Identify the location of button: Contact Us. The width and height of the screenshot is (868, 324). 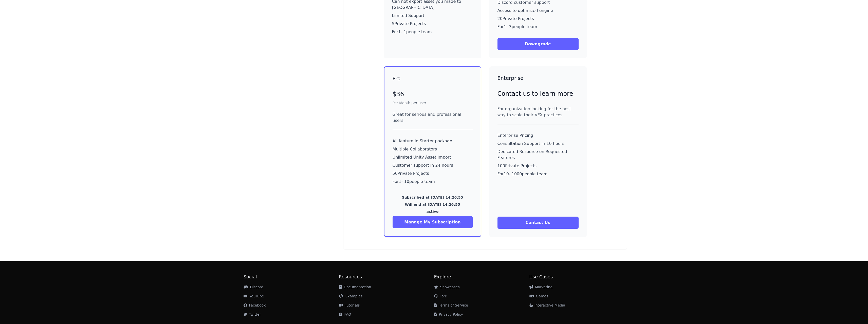
(538, 223).